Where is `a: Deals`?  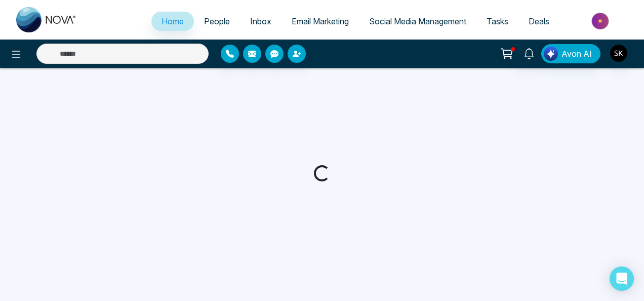 a: Deals is located at coordinates (539, 21).